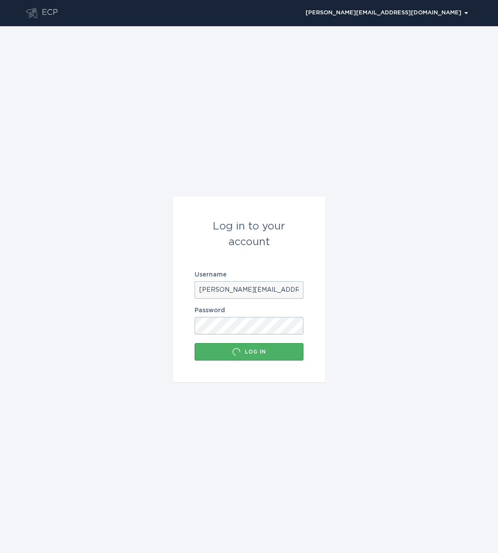 Image resolution: width=498 pixels, height=553 pixels. I want to click on label: Password, so click(249, 310).